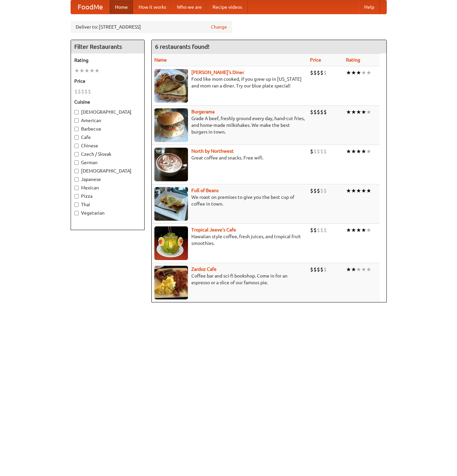 The height and width of the screenshot is (476, 457). I want to click on label: Chinese, so click(108, 146).